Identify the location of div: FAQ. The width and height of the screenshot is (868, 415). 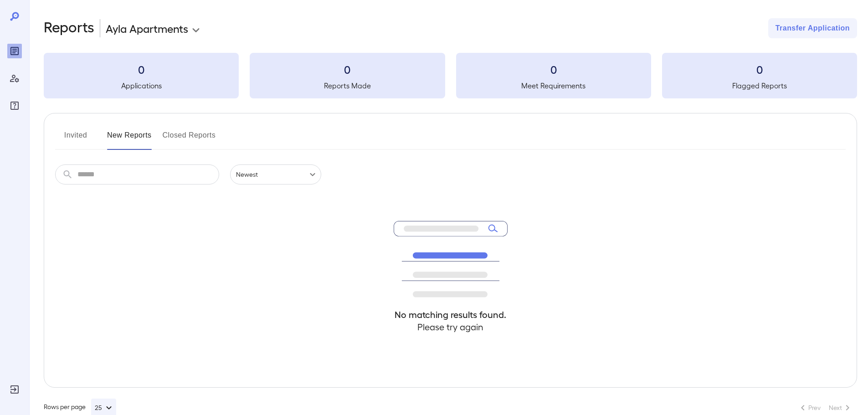
(14, 106).